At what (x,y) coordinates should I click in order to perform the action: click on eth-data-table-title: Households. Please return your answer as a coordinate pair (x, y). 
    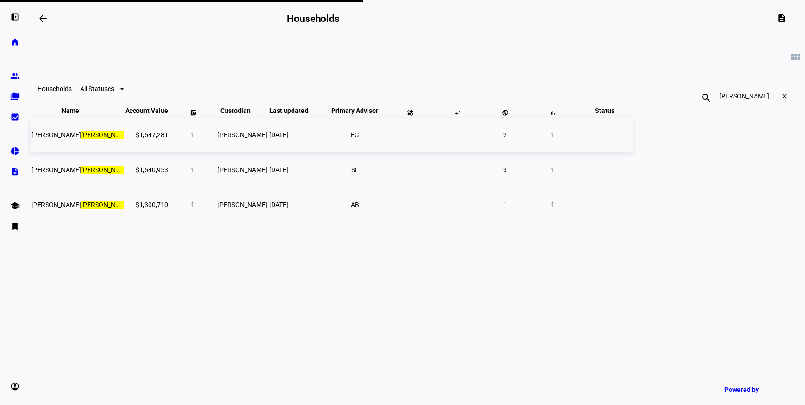
    Looking at the image, I should click on (55, 89).